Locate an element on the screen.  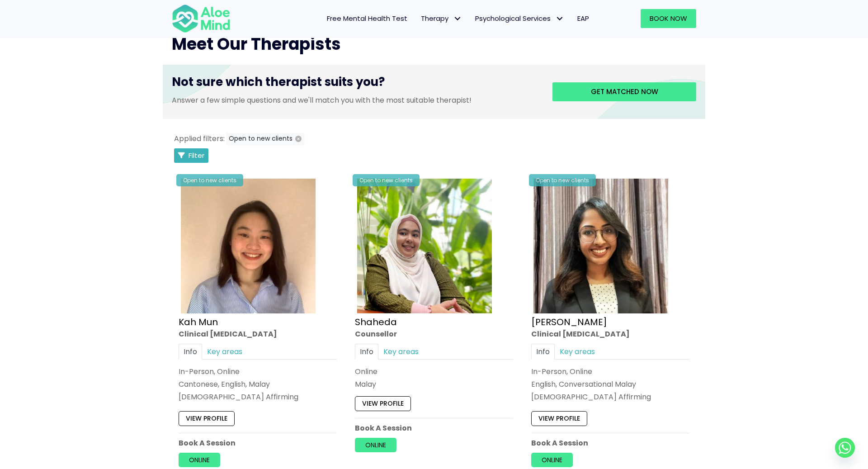
a: Free Mental Health Test is located at coordinates (367, 19).